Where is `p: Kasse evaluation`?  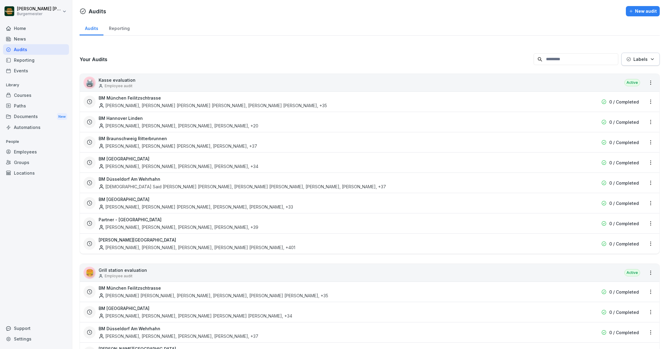 p: Kasse evaluation is located at coordinates (117, 80).